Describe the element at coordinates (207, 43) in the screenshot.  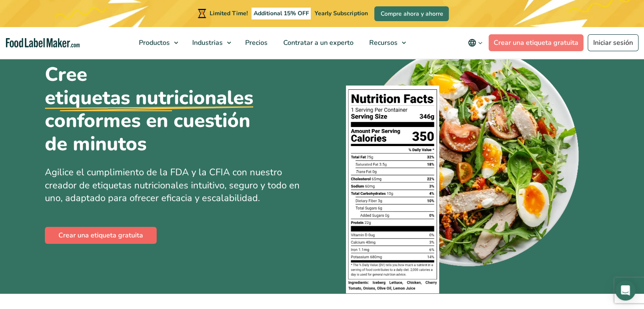
I see `span: Industrias` at that location.